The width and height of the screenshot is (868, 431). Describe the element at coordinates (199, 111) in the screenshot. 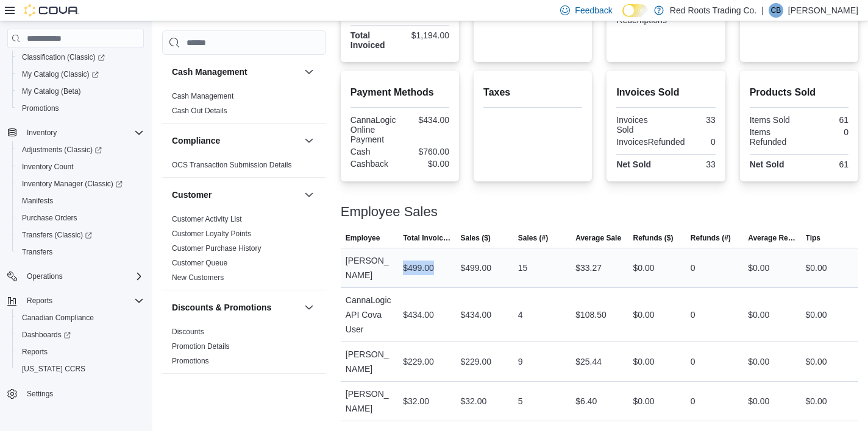

I see `span: Cash Out Details` at that location.